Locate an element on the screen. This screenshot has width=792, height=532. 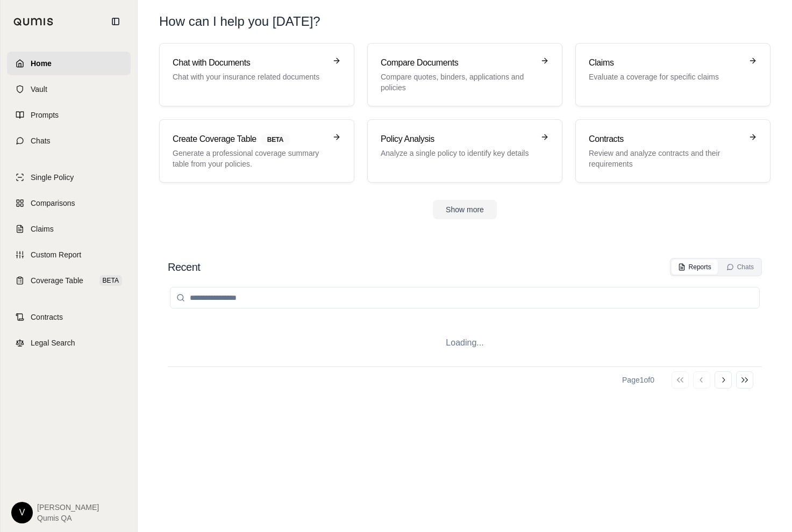
button: Show more is located at coordinates (465, 209).